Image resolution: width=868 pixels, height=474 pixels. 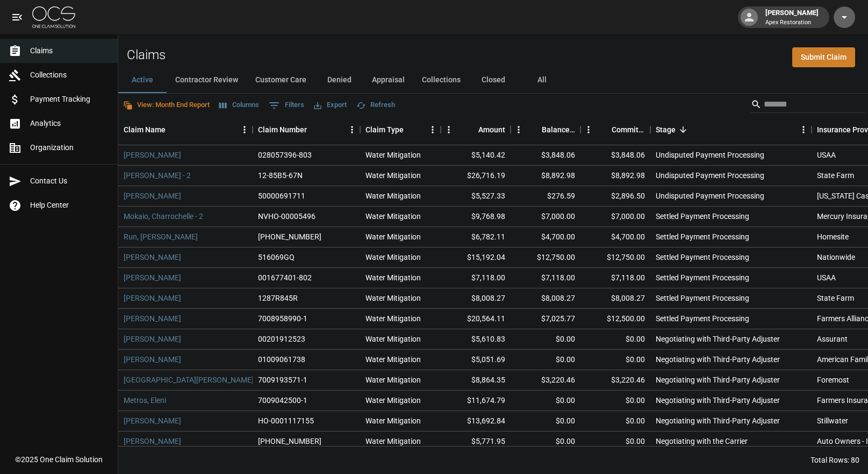 I want to click on div: $15,192.04, so click(x=476, y=258).